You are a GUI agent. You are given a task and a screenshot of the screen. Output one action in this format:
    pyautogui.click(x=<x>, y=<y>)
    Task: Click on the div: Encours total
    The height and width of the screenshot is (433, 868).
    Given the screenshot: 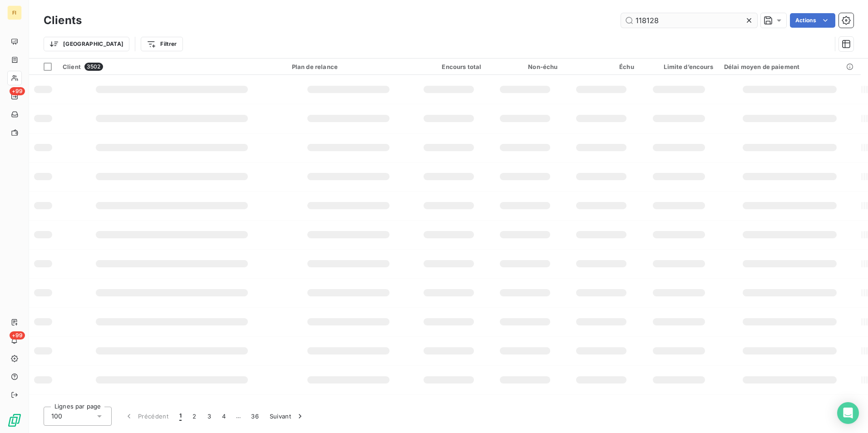 What is the action you would take?
    pyautogui.click(x=448, y=66)
    